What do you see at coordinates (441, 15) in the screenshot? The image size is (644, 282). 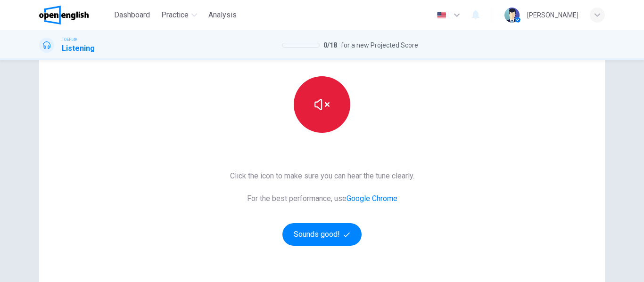 I see `img: en` at bounding box center [441, 15].